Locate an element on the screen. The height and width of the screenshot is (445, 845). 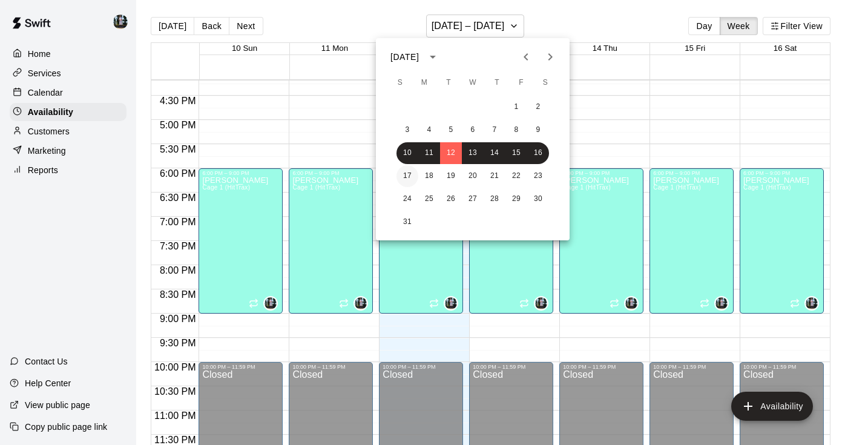
button: 11 is located at coordinates (429, 153).